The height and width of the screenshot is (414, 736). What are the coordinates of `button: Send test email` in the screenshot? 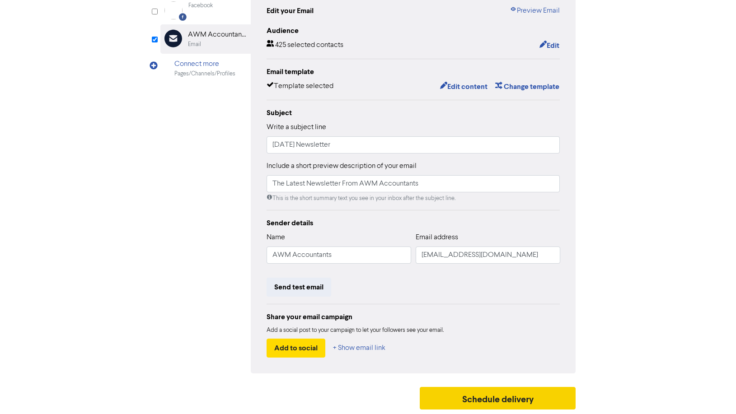 It's located at (299, 287).